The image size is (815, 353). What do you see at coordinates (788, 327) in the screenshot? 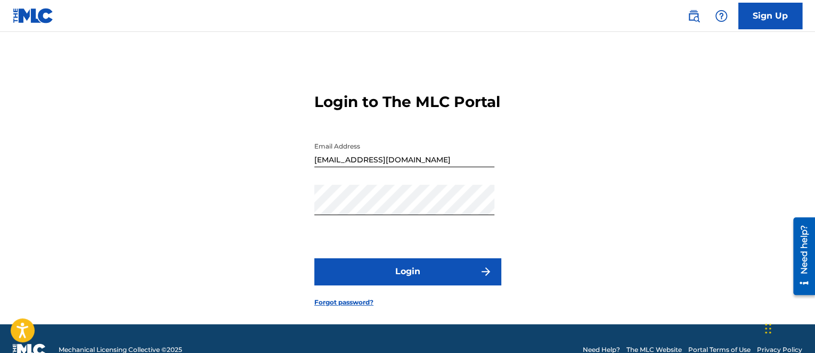
I see `div: チャットウィジェット` at bounding box center [788, 327].